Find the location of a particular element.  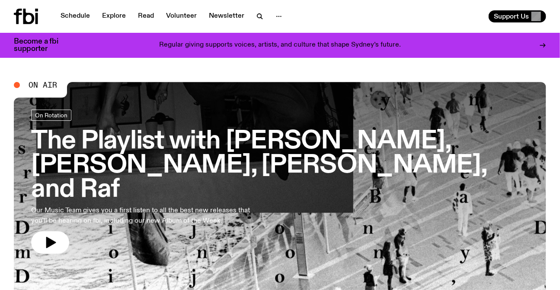

a: Explore is located at coordinates (114, 16).